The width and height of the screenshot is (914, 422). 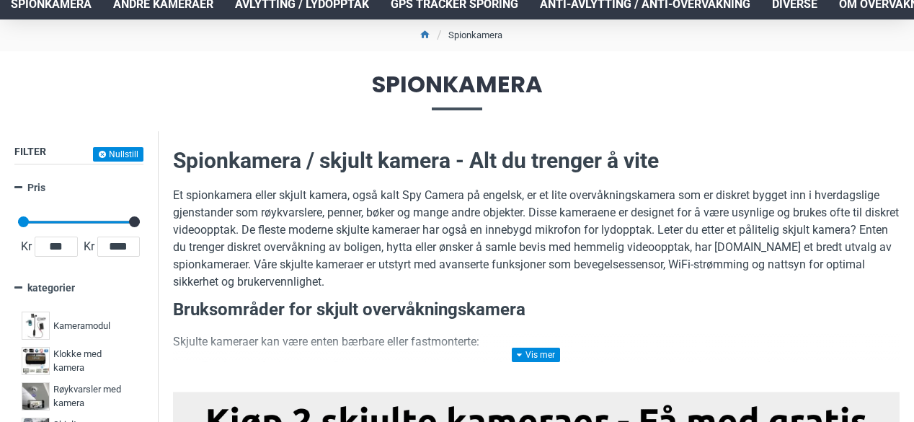 What do you see at coordinates (30, 151) in the screenshot?
I see `span: Filter` at bounding box center [30, 151].